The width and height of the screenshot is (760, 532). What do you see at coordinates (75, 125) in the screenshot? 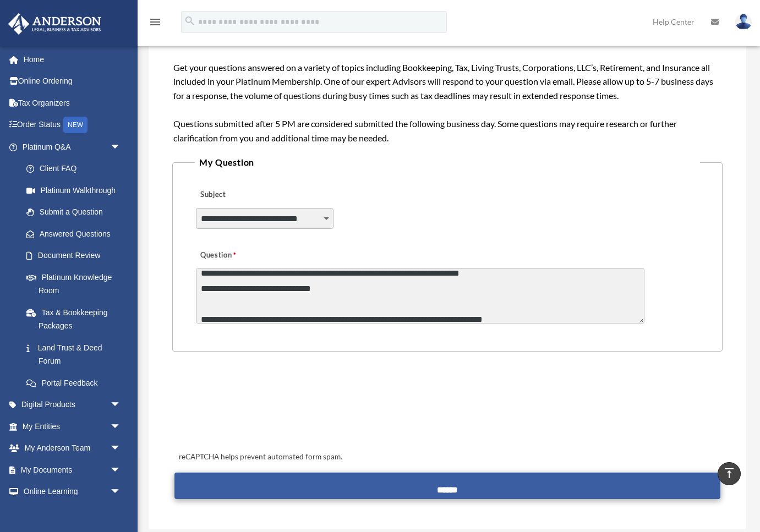
I see `div: NEW` at bounding box center [75, 125].